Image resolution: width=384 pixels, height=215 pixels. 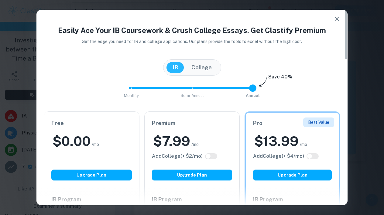 I want to click on span: Annual, so click(x=252, y=96).